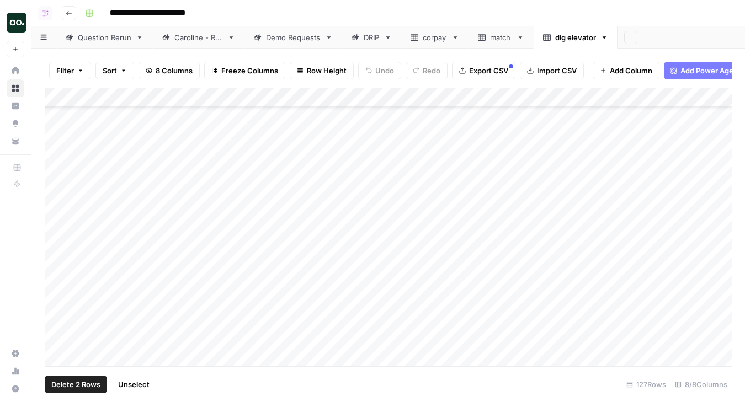 Image resolution: width=745 pixels, height=402 pixels. I want to click on a: Opportunities, so click(15, 124).